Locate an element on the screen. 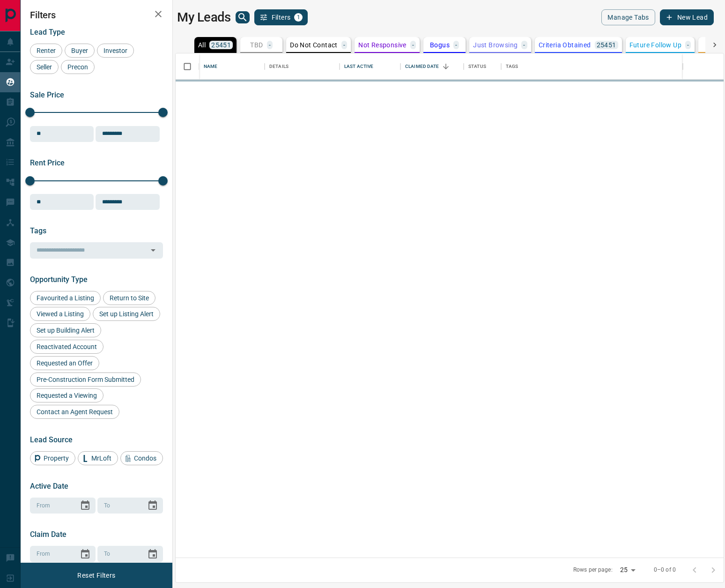 This screenshot has height=588, width=725. p: All is located at coordinates (202, 45).